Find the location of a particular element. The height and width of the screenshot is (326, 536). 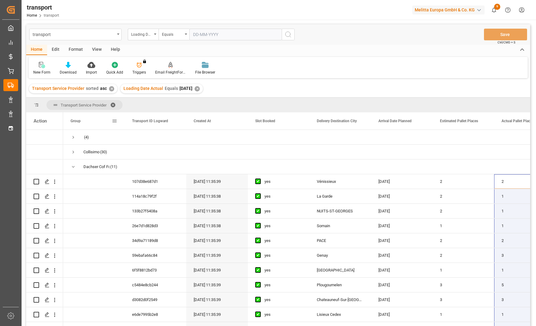

button: search button is located at coordinates (288, 34).